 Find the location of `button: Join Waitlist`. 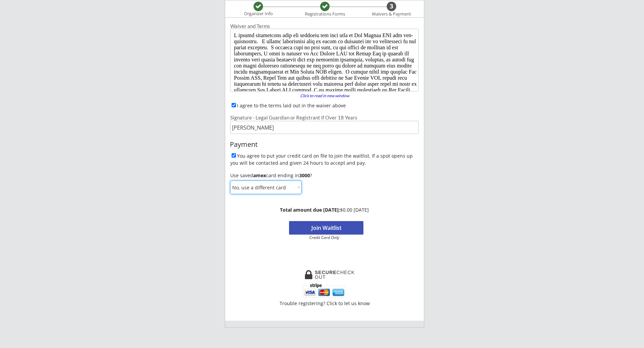

button: Join Waitlist is located at coordinates (326, 228).